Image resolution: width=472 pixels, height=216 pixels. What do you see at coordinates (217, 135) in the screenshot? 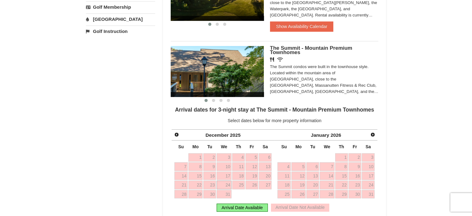
I see `span: December` at bounding box center [217, 135].